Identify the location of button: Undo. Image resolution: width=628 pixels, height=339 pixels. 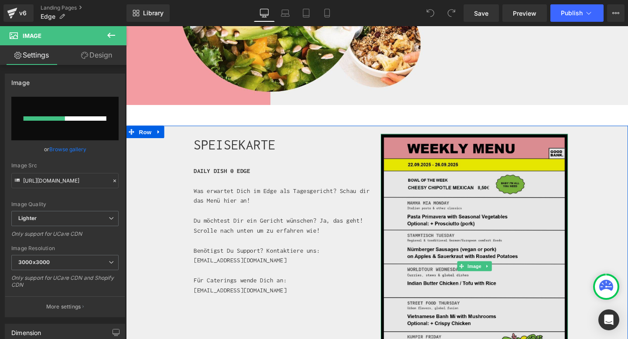
(430, 13).